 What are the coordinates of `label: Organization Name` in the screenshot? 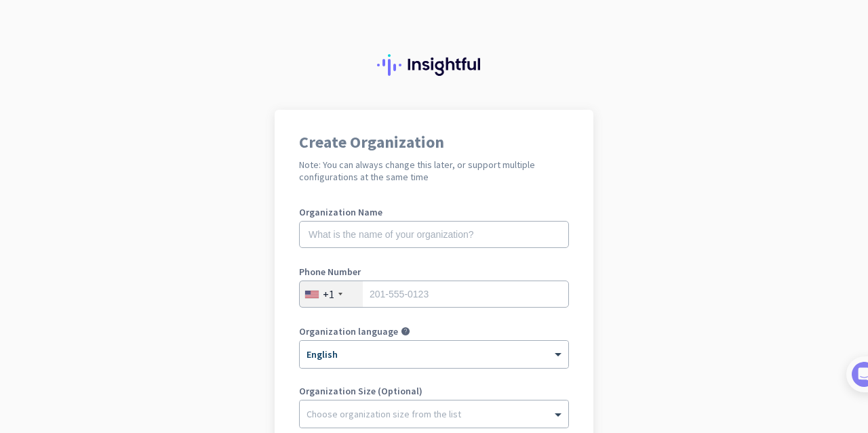 It's located at (434, 213).